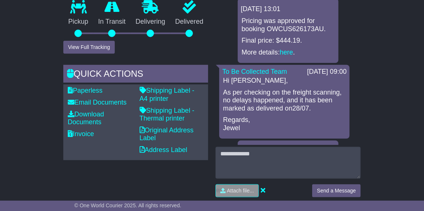 This screenshot has height=211, width=424. Describe the element at coordinates (337, 191) in the screenshot. I see `button: Send a Message` at that location.